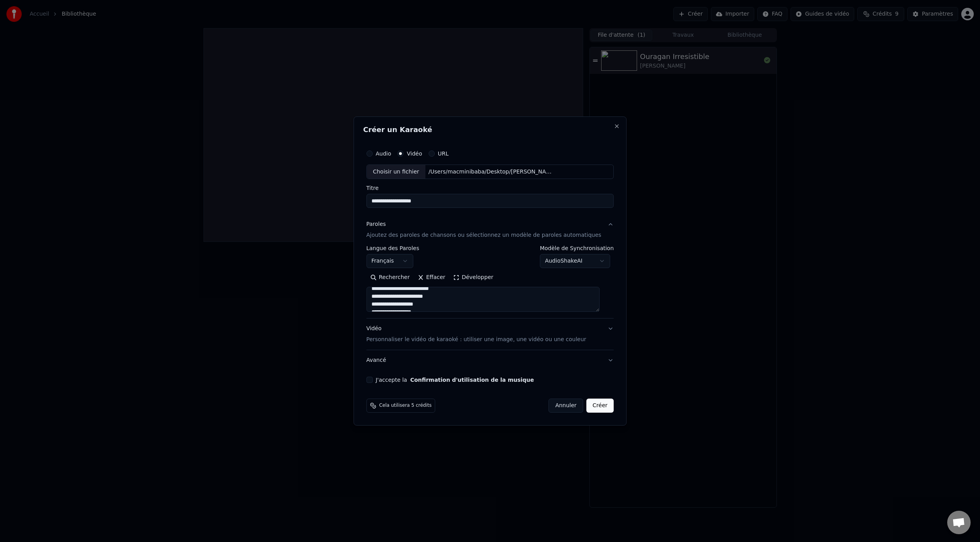 This screenshot has height=542, width=980. What do you see at coordinates (490, 188) in the screenshot?
I see `label: Titre` at bounding box center [490, 188].